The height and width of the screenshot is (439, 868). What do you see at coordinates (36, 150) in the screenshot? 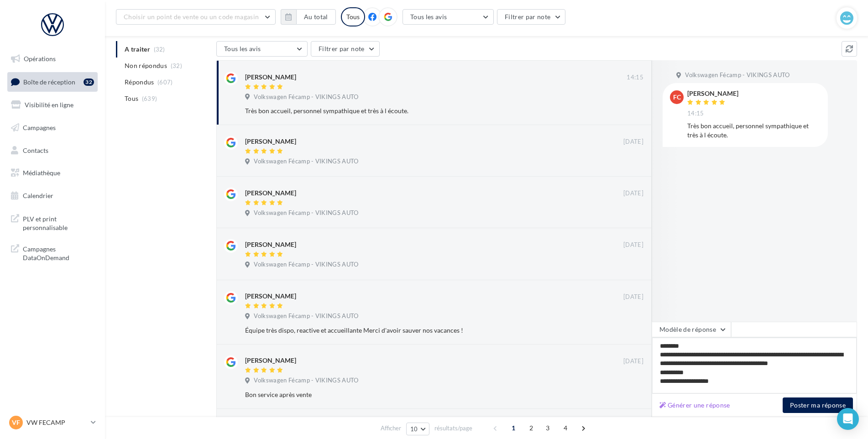
I see `span: Contacts` at bounding box center [36, 150].